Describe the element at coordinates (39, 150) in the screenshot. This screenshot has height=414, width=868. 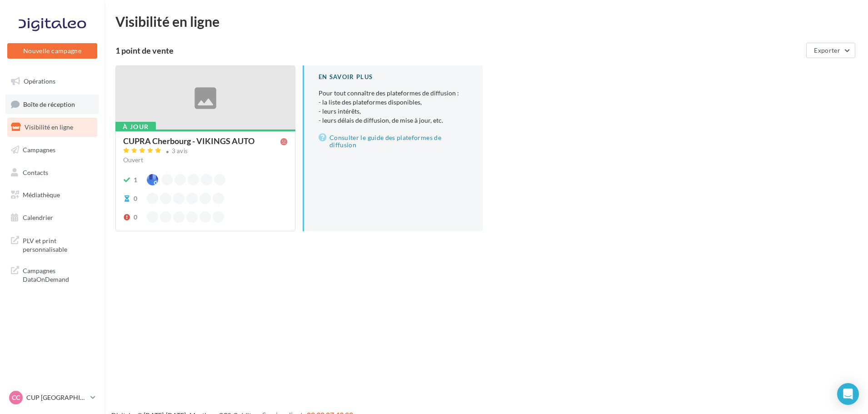
I see `span: Campagnes` at that location.